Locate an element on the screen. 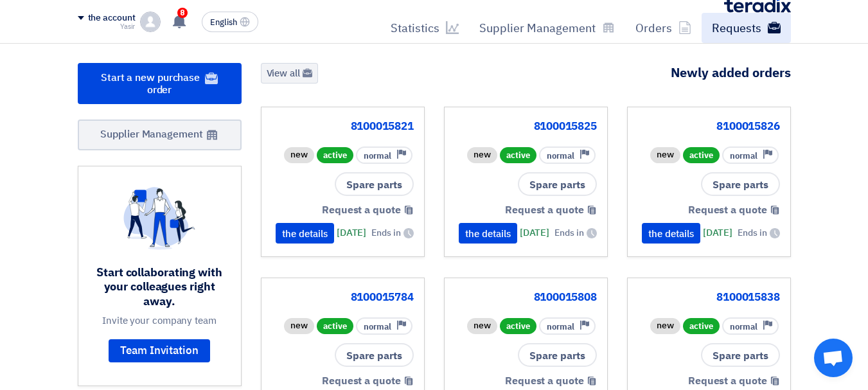  font: English is located at coordinates (223, 22).